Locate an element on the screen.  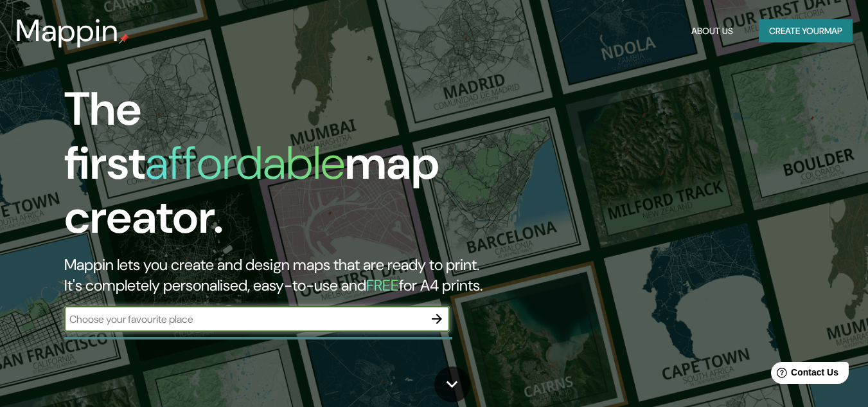
h1: The first map creator. is located at coordinates (282, 169).